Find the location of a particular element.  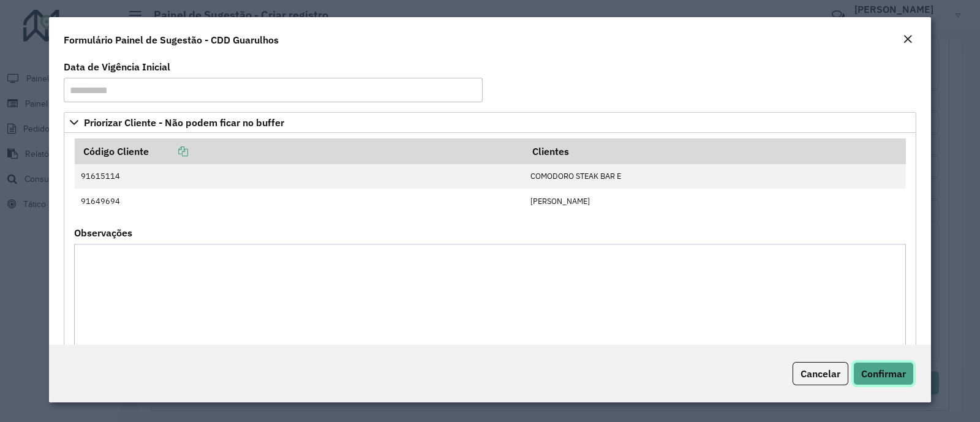

button: Cancelar is located at coordinates (820, 373).